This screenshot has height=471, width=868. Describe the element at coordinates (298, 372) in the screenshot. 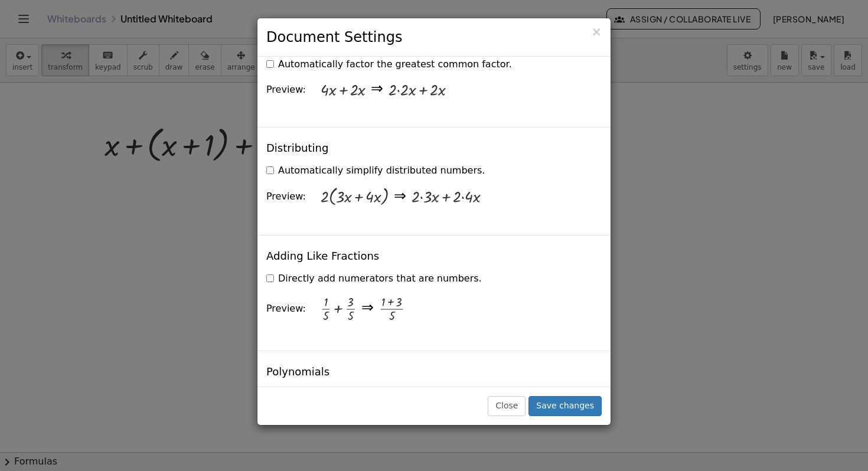

I see `h4: Polynomials` at that location.